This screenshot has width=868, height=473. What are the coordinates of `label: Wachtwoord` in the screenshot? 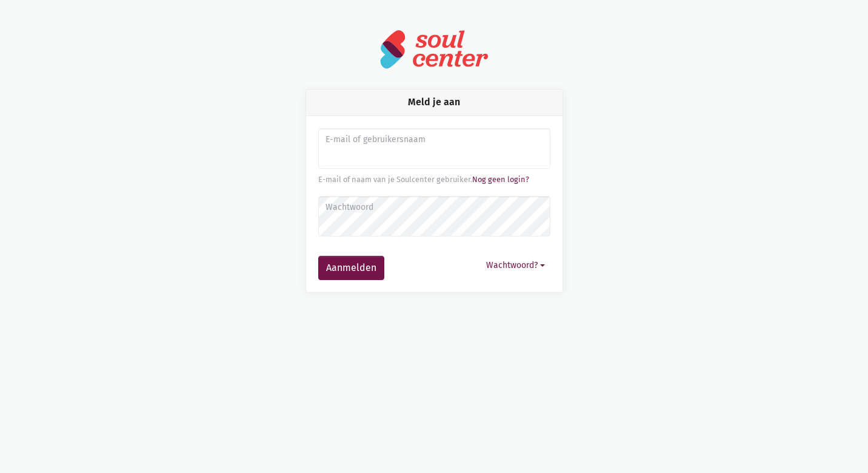 It's located at (433, 208).